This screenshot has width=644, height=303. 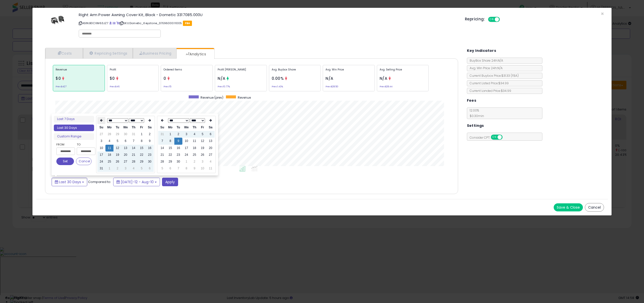 What do you see at coordinates (186, 127) in the screenshot?
I see `th: We` at bounding box center [186, 127].